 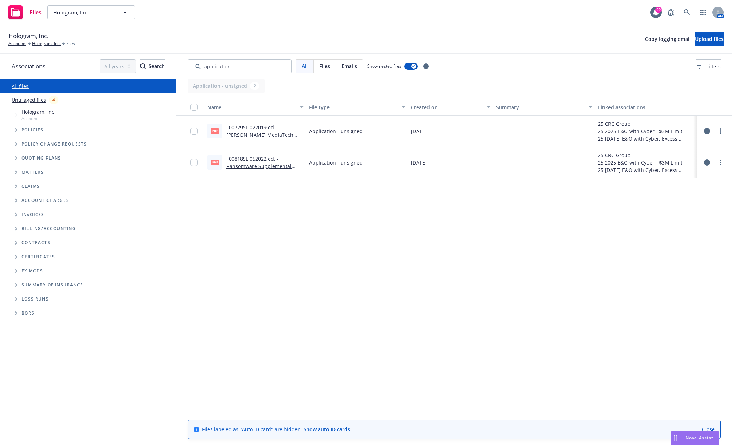 What do you see at coordinates (25, 12) in the screenshot?
I see `a: Files` at bounding box center [25, 12].